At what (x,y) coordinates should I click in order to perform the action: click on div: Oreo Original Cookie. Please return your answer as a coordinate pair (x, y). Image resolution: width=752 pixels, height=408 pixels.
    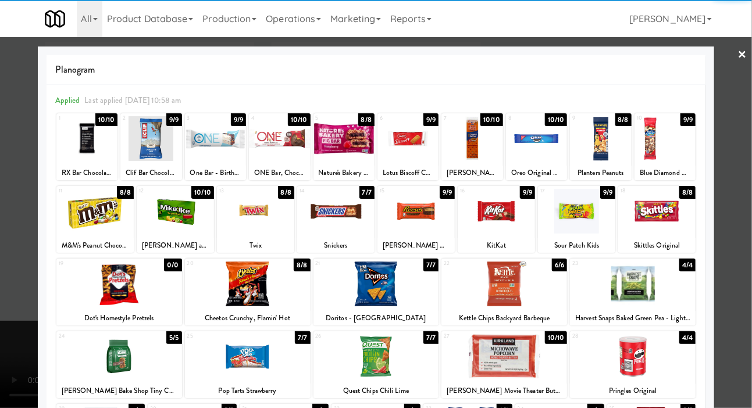
    Looking at the image, I should click on (536, 173).